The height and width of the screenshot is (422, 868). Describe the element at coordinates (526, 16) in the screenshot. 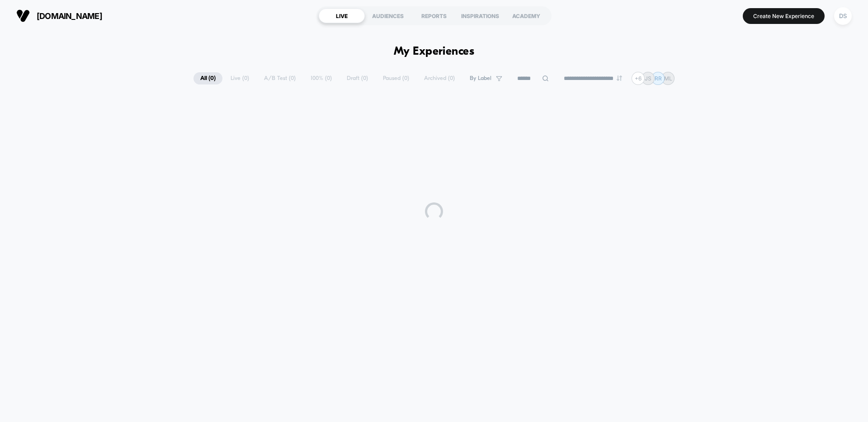

I see `div: ACADEMY` at that location.